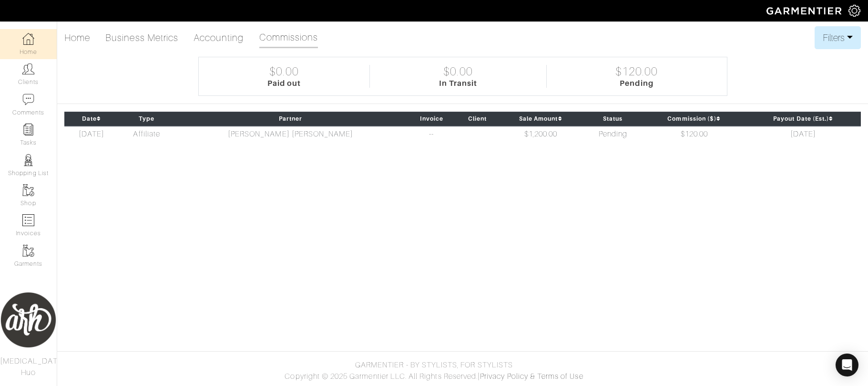  Describe the element at coordinates (218, 37) in the screenshot. I see `a: Accounting` at that location.